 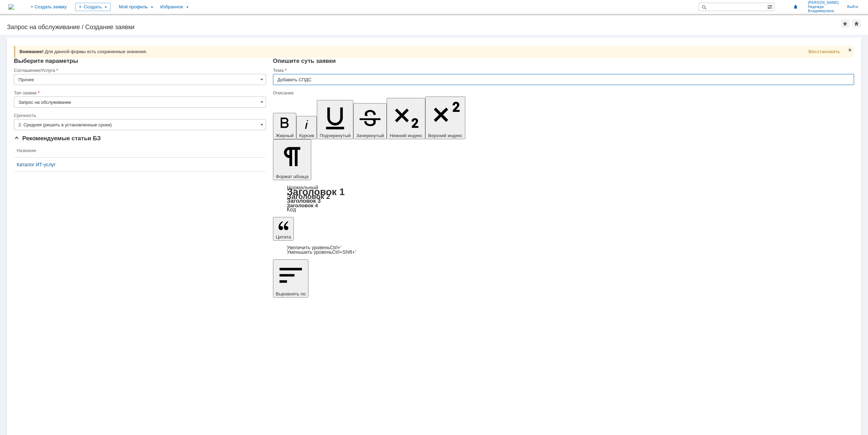 What do you see at coordinates (445, 136) in the screenshot?
I see `span: Верхний индекс` at bounding box center [445, 136].